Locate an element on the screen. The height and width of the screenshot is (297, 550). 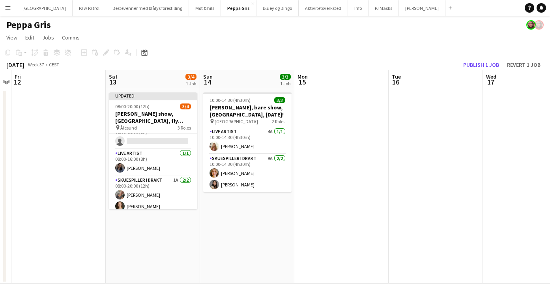
a: Edit is located at coordinates (30, 38).